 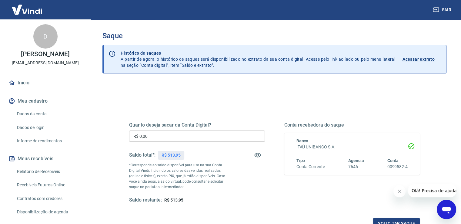 I want to click on a: Disponibilização de agenda, so click(x=49, y=212).